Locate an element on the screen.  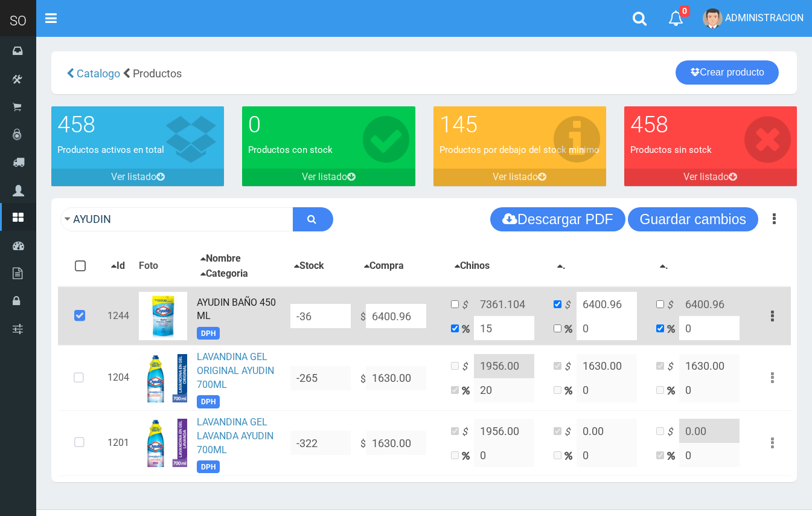
a: AYUDIN BAÑO 450 ML is located at coordinates (236, 309).